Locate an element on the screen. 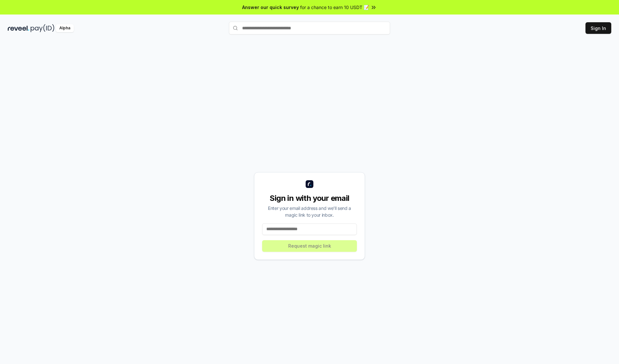 This screenshot has height=364, width=619. span: for a chance to earn 10 USDT 📝 is located at coordinates (335, 7).